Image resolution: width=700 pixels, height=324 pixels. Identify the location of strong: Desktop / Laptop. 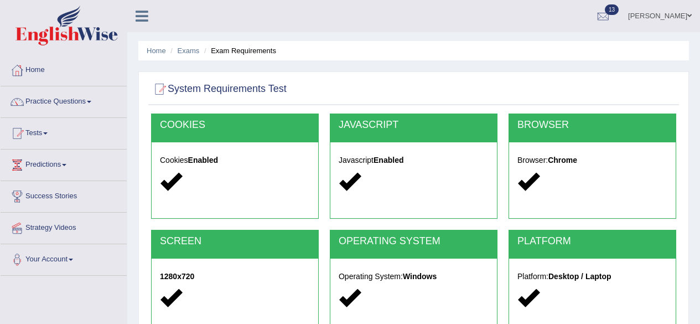
(580, 276).